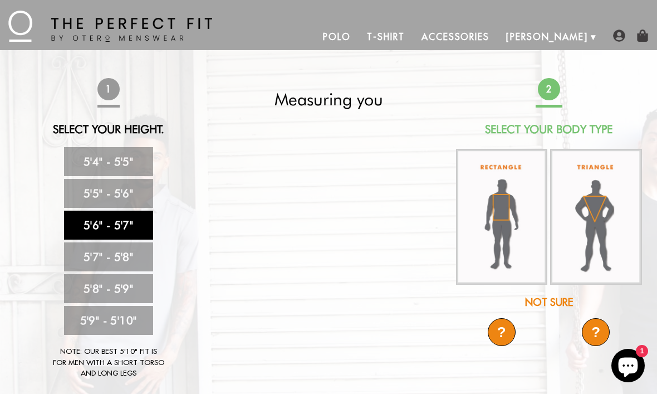  I want to click on h2: Select Your Height., so click(108, 129).